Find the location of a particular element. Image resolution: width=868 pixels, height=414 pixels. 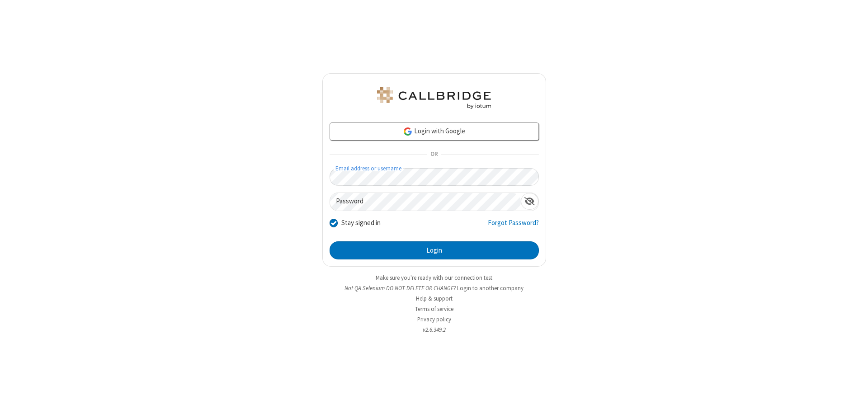

li: Not QA Selenium DO NOT DELETE OR CHANGE? is located at coordinates (434, 288).